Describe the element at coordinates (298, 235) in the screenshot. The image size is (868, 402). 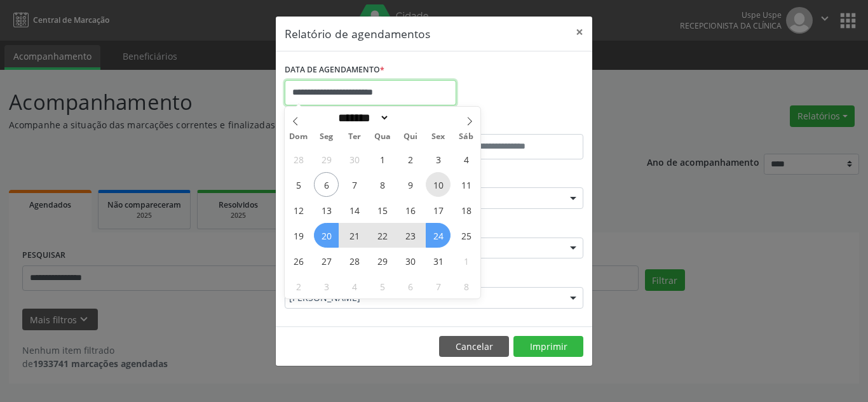
I see `span: Outubro 19, 2025` at that location.